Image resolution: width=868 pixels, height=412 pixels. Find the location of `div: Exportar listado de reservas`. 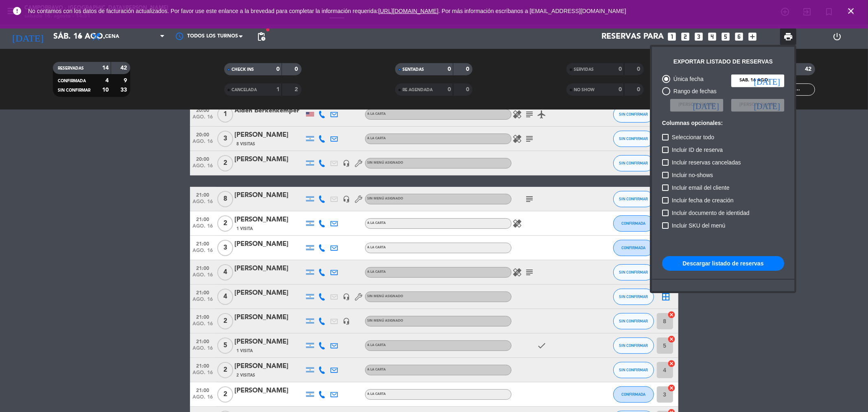

div: Exportar listado de reservas is located at coordinates (723, 62).